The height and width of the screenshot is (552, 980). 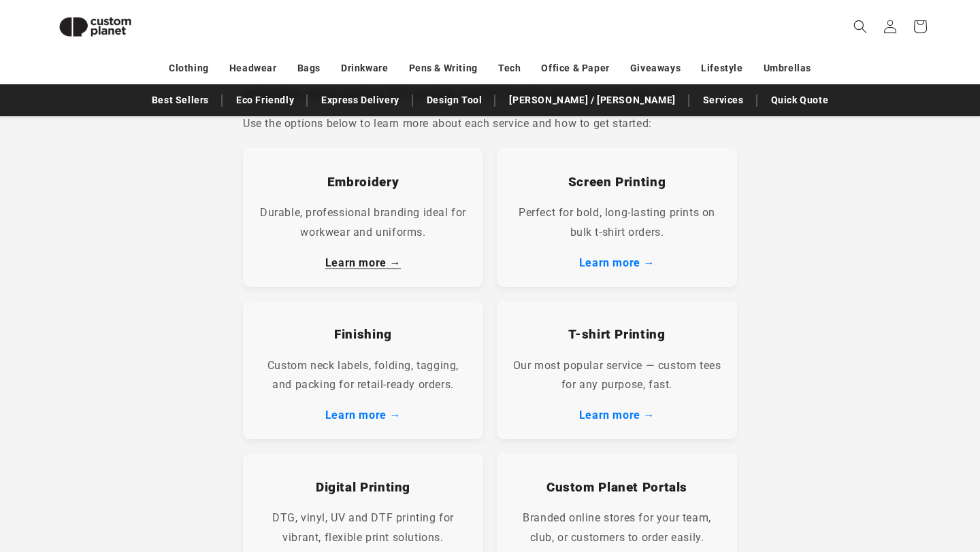 I want to click on a: Clothing, so click(x=189, y=68).